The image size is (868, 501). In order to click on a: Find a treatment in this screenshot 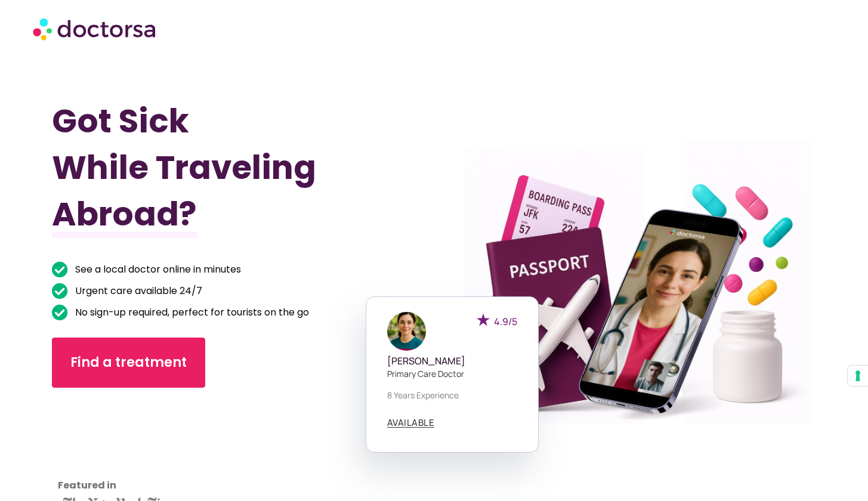, I will do `click(128, 363)`.